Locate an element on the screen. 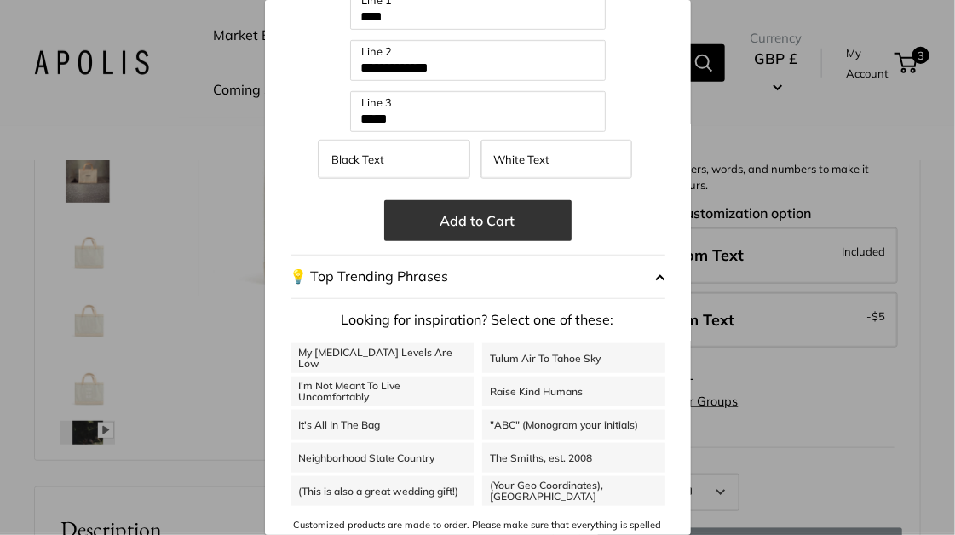 Image resolution: width=955 pixels, height=535 pixels. a: (This is also a great wedding gift!) is located at coordinates (382, 491).